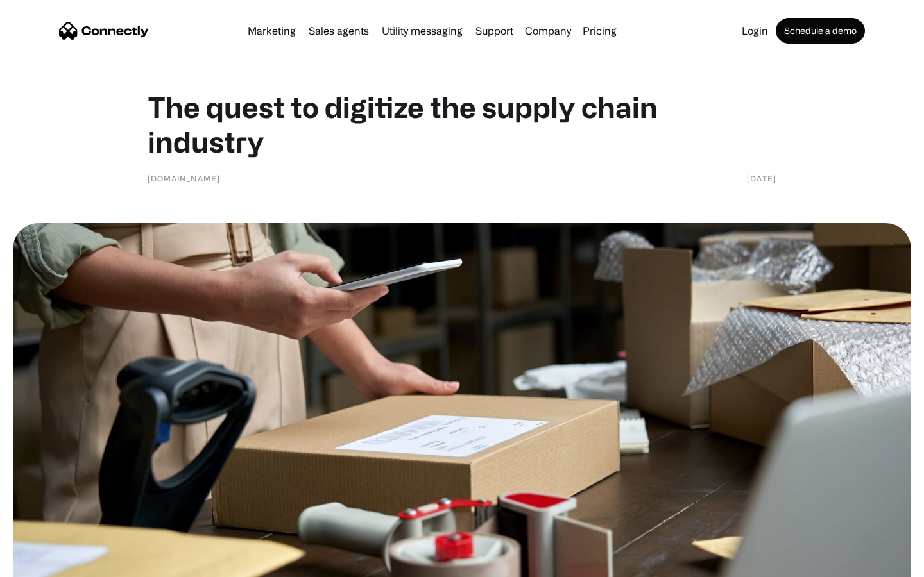 The height and width of the screenshot is (577, 924). What do you see at coordinates (462, 125) in the screenshot?
I see `h1: The quest to digitize the supply chain industry` at bounding box center [462, 125].